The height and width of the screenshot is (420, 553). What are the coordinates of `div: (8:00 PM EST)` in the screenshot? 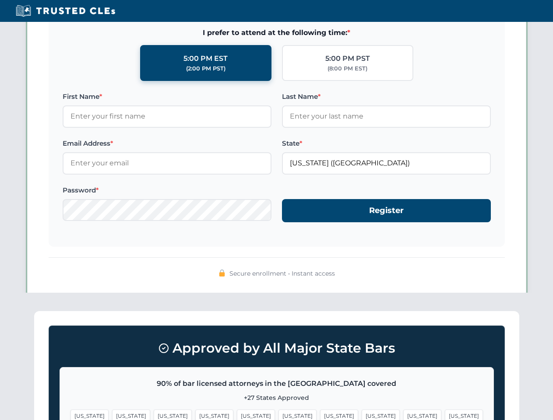 It's located at (347, 69).